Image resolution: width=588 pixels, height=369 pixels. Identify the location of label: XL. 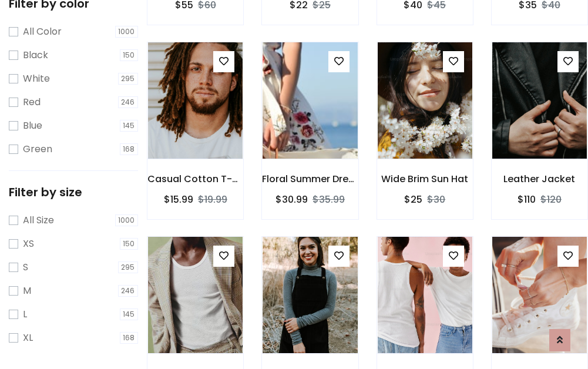
(28, 338).